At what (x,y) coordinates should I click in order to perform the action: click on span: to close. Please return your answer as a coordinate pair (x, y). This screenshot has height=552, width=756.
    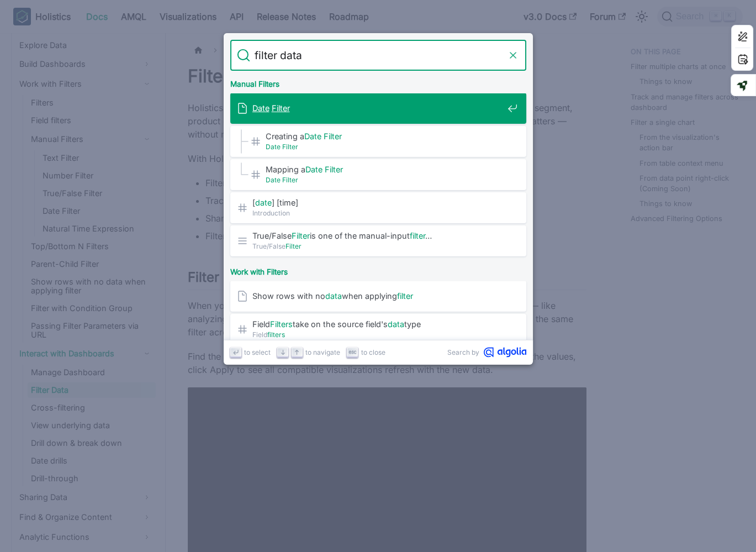
    Looking at the image, I should click on (373, 352).